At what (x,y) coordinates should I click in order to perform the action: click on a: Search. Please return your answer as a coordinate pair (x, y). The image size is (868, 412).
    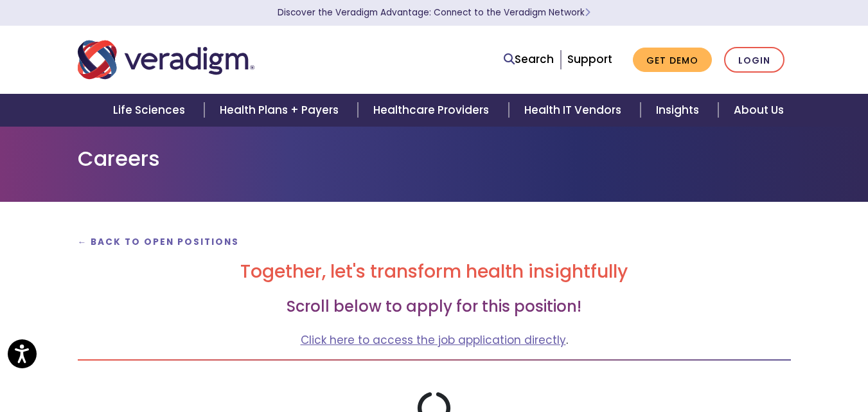
    Looking at the image, I should click on (529, 59).